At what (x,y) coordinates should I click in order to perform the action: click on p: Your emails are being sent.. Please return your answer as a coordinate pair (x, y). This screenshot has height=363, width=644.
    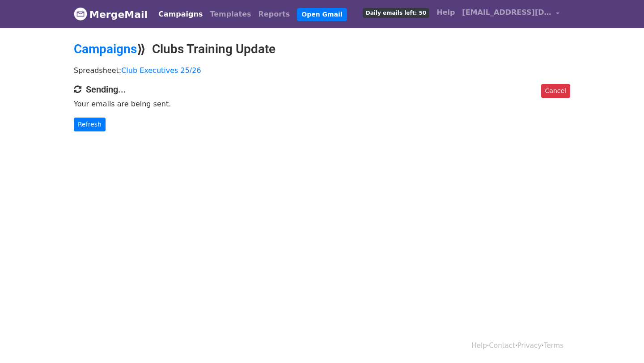
    Looking at the image, I should click on (322, 104).